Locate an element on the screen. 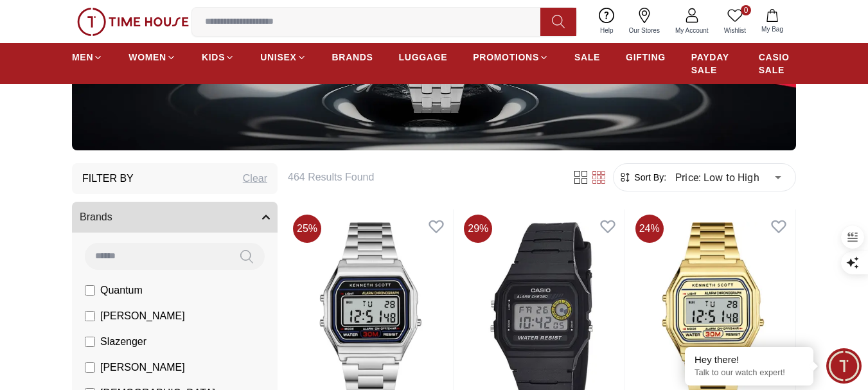 The image size is (868, 390). a: PROMOTIONS is located at coordinates (511, 57).